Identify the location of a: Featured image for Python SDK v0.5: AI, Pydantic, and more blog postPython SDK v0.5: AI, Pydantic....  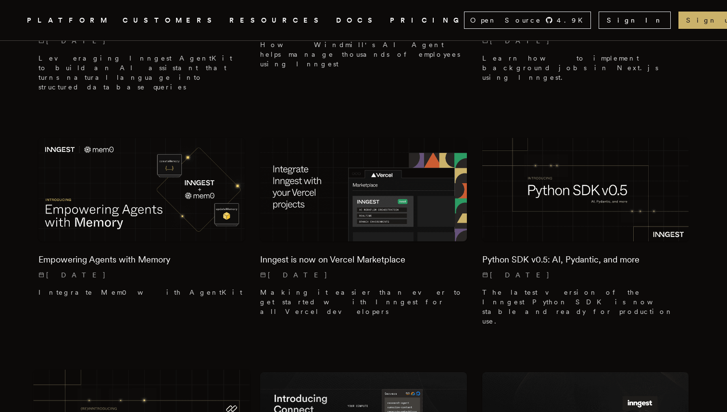
(585, 236).